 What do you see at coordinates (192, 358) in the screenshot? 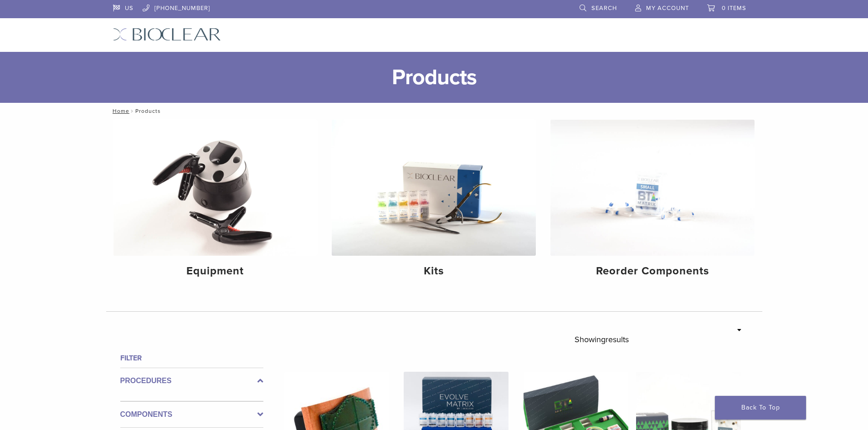
I see `h4: Filter` at bounding box center [192, 358].